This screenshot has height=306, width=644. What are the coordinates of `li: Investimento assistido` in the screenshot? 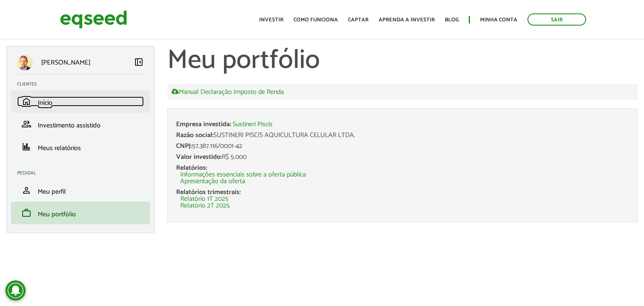 It's located at (81, 124).